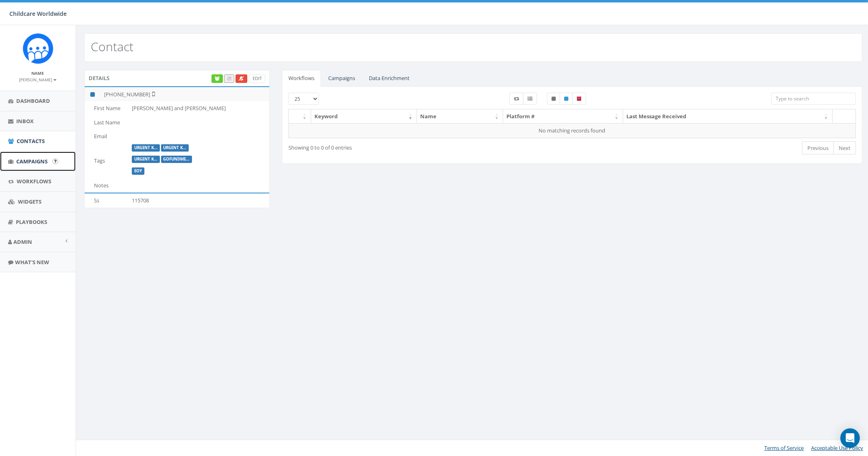  Describe the element at coordinates (107, 108) in the screenshot. I see `td: First Name` at that location.